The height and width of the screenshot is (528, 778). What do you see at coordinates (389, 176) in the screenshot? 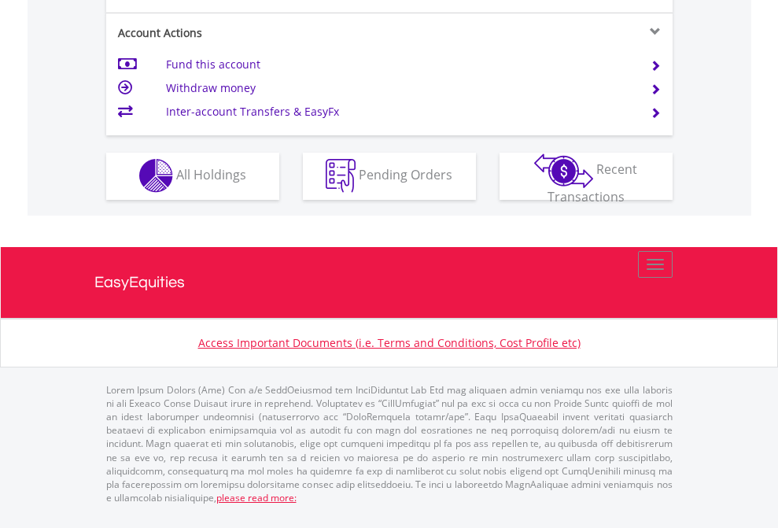
I see `button: Pending Orders` at bounding box center [389, 176].